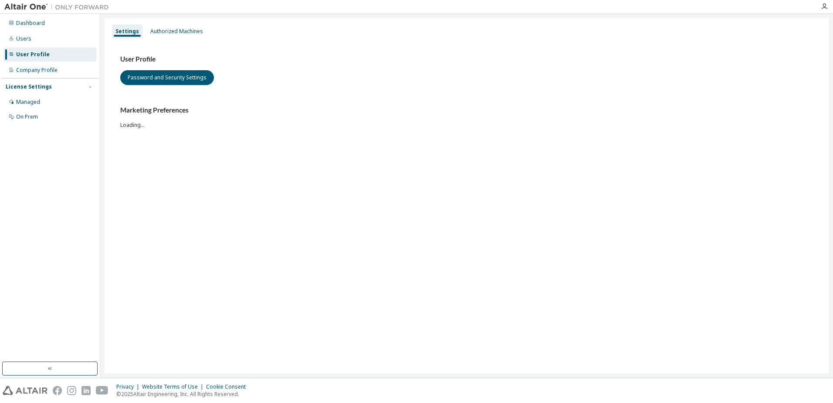 This screenshot has width=833, height=403. What do you see at coordinates (57, 390) in the screenshot?
I see `img: facebook.svg` at bounding box center [57, 390].